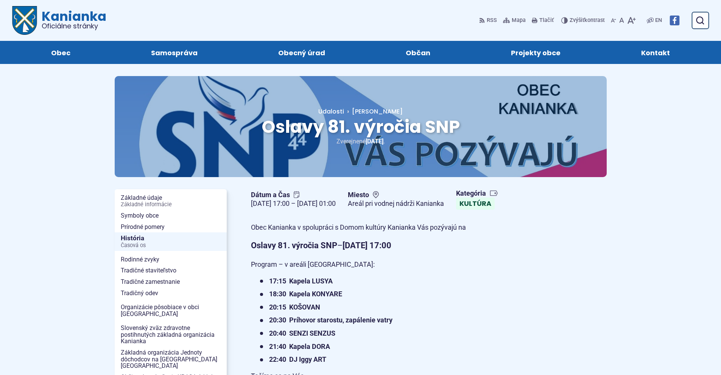 The image size is (721, 375). What do you see at coordinates (171, 216) in the screenshot?
I see `a: Symboly obce` at bounding box center [171, 216].